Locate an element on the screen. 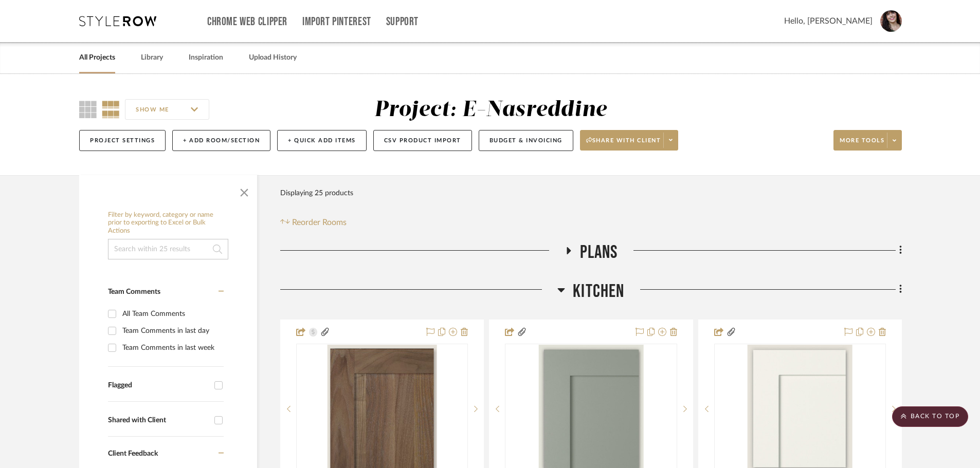 The image size is (980, 468). button: Reorder Rooms is located at coordinates (313, 222).